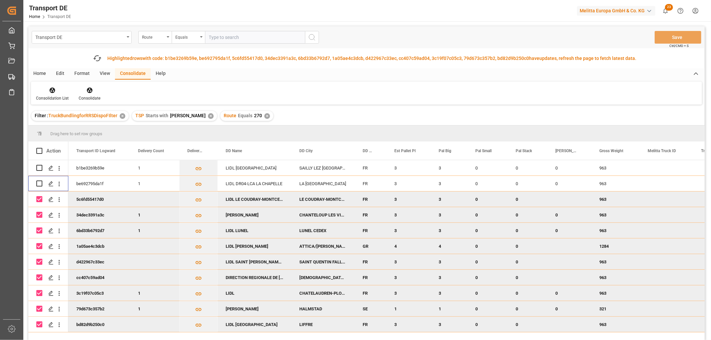  I want to click on span: Delivery List, so click(195, 151).